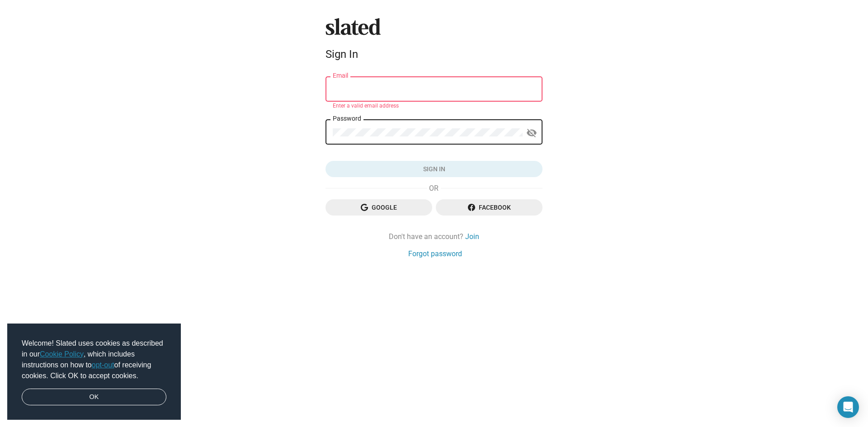  I want to click on span: Google, so click(379, 207).